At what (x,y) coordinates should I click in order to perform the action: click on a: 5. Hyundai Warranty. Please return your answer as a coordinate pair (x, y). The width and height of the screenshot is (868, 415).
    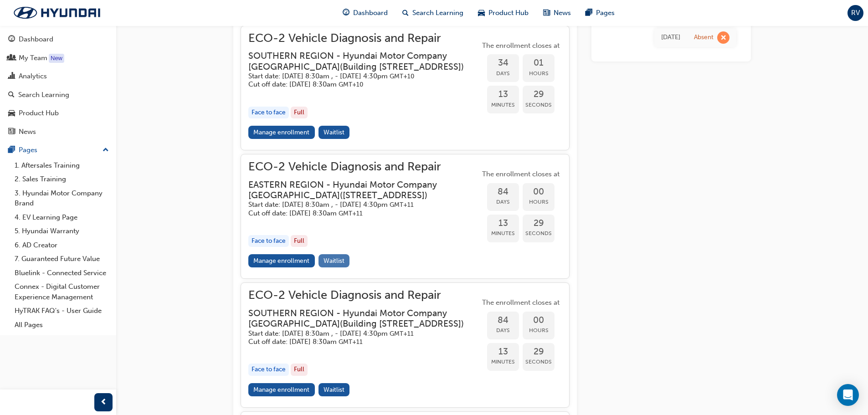
    Looking at the image, I should click on (62, 231).